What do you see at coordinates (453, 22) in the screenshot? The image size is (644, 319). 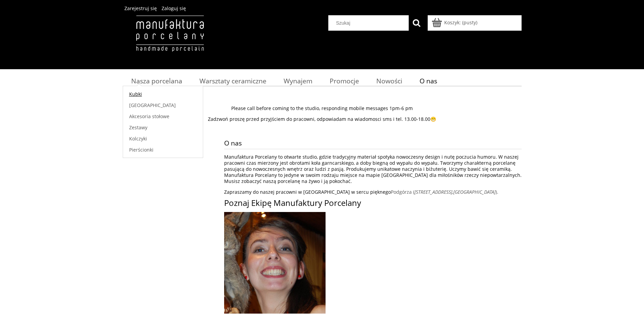 I see `span: Koszyk:` at bounding box center [453, 22].